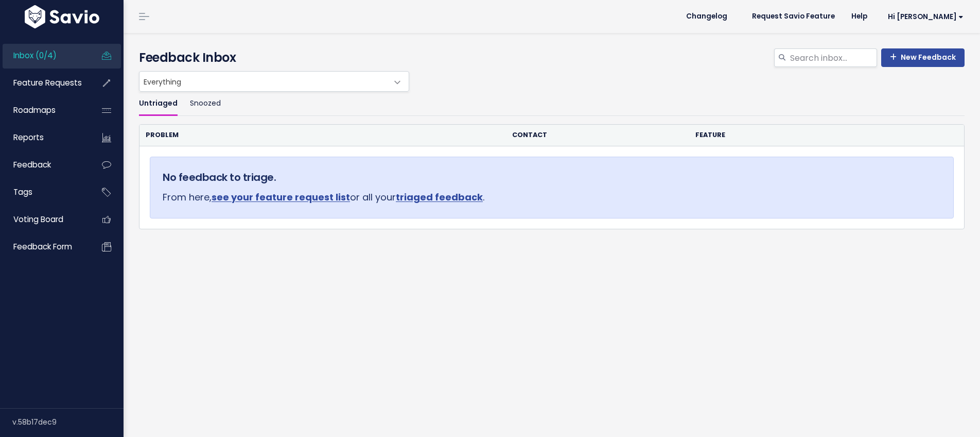 This screenshot has width=980, height=437. Describe the element at coordinates (48, 82) in the screenshot. I see `span: Feature Requests` at that location.